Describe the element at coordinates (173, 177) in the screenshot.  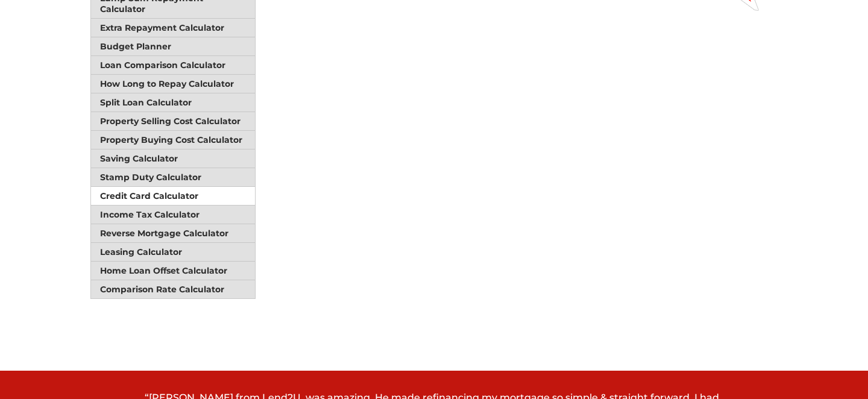
I see `a: Stamp Duty Calculator` at that location.